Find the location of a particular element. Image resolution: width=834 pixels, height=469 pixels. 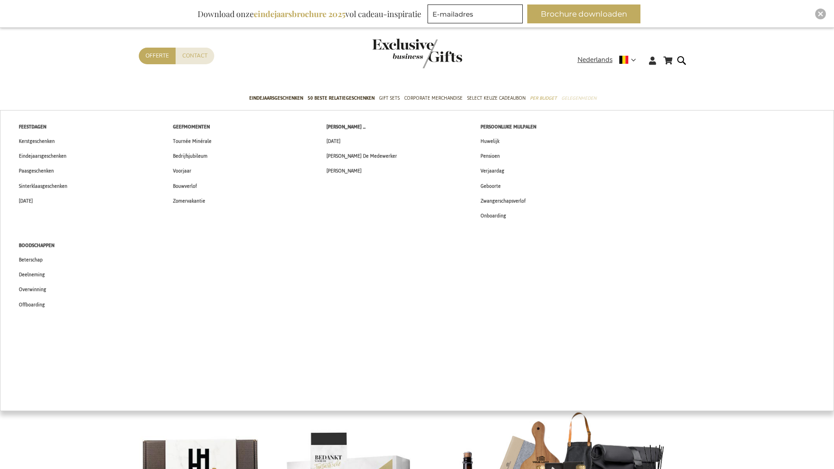

span: Bedrijfsjubileum is located at coordinates (190, 156).